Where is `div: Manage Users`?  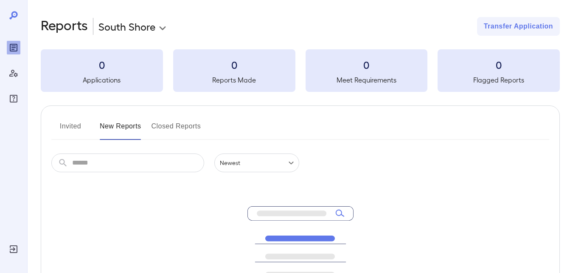 div: Manage Users is located at coordinates (14, 73).